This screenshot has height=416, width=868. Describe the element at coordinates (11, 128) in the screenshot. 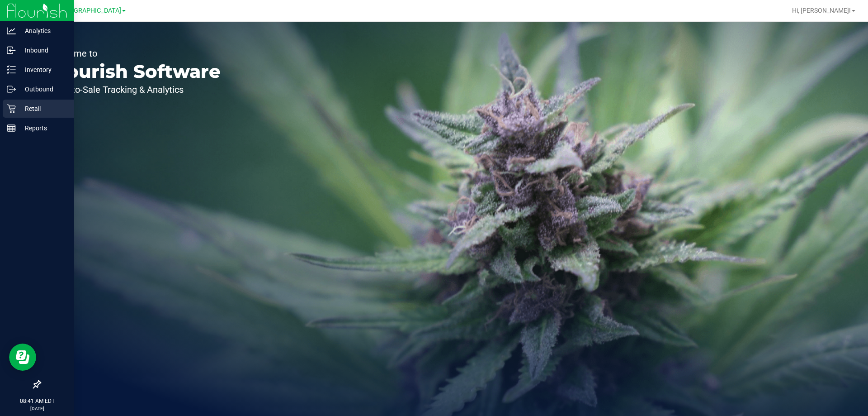

I see `inline-svg: Reports` at that location.